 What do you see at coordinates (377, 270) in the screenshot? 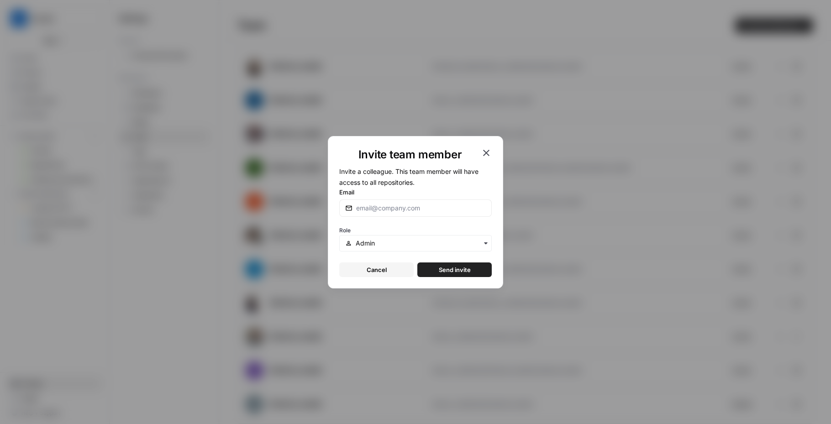
I see `span: Cancel` at bounding box center [377, 270].